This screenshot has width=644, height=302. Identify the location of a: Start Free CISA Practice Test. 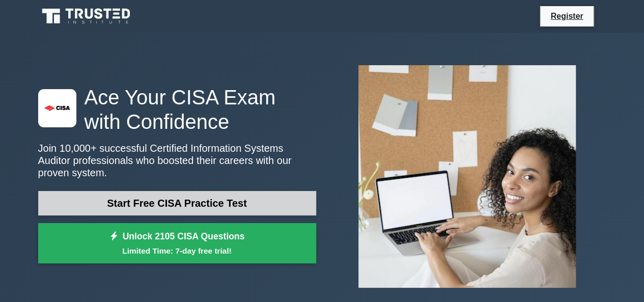
(177, 203).